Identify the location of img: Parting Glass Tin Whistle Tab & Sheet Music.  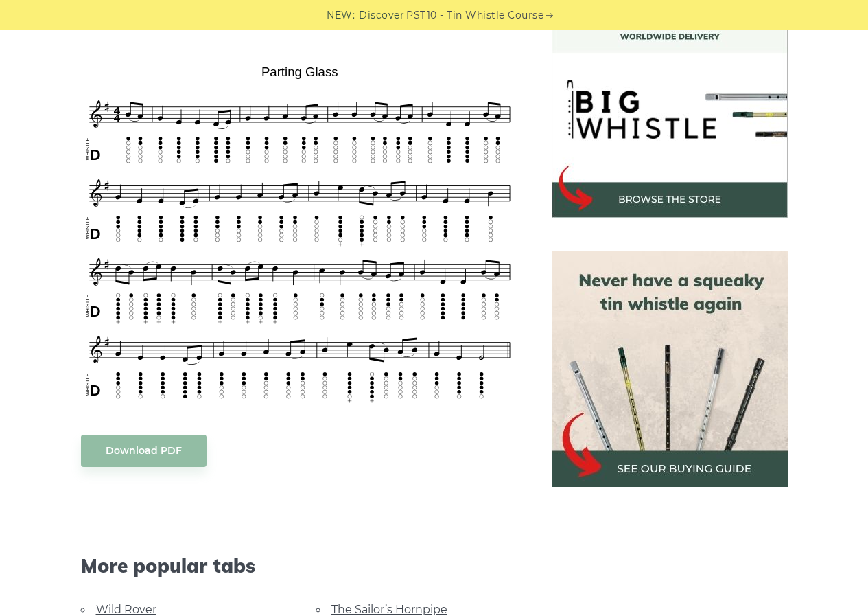
(300, 233).